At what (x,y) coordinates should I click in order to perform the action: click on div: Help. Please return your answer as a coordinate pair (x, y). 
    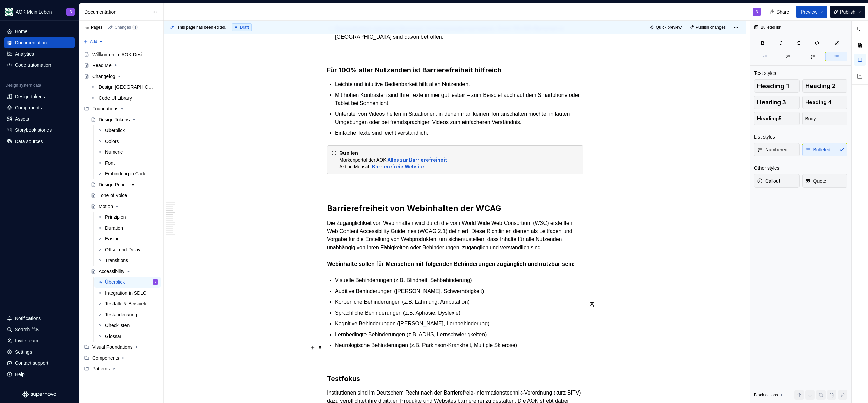
    Looking at the image, I should click on (20, 374).